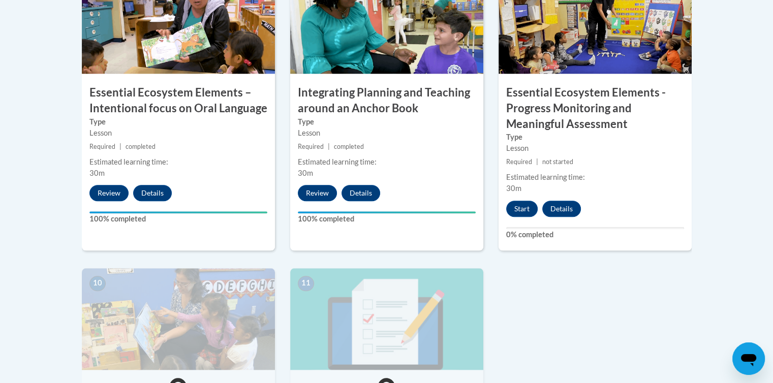 This screenshot has width=773, height=383. What do you see at coordinates (387, 101) in the screenshot?
I see `h3: Integrating Planning and Teaching around an Anchor Book` at bounding box center [387, 101].